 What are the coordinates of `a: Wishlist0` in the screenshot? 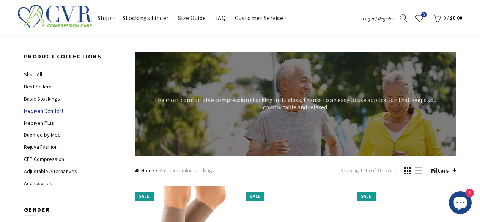 It's located at (419, 18).